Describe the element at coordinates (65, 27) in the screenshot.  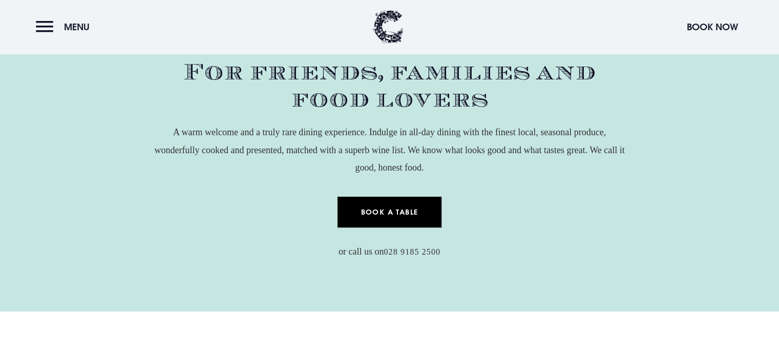
I see `button: Menu` at that location.